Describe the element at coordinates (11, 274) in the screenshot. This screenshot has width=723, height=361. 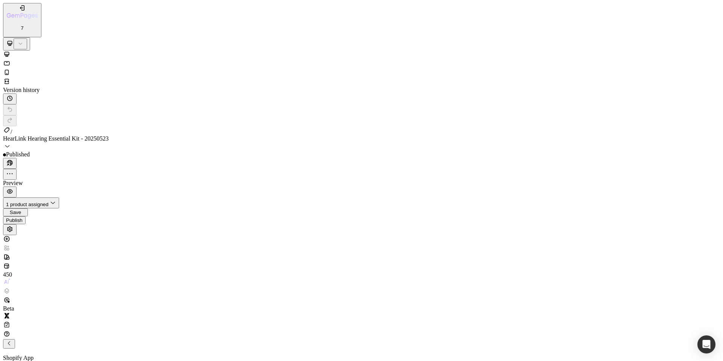
I see `div: 450` at that location.